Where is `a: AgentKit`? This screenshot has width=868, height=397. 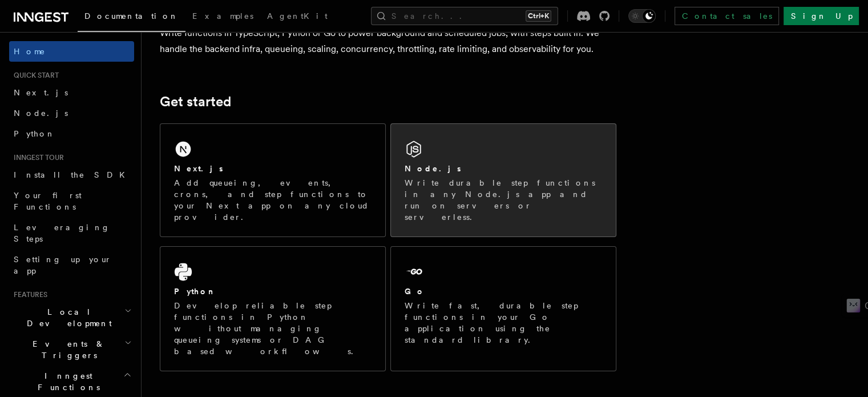
a: AgentKit is located at coordinates (297, 17).